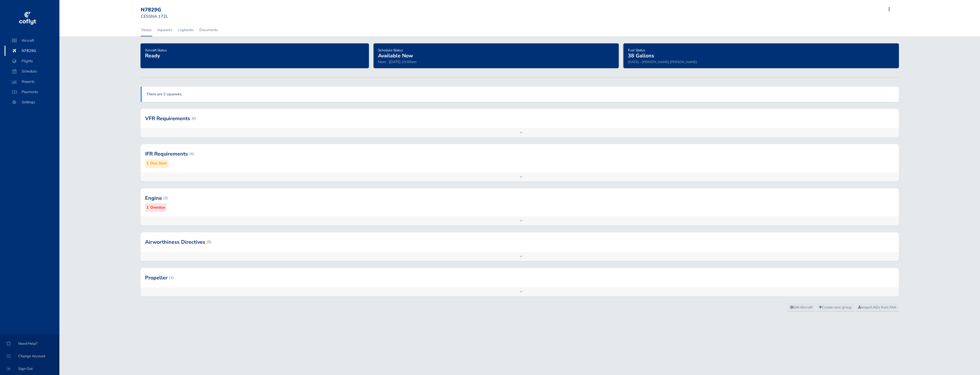 Image resolution: width=980 pixels, height=375 pixels. Describe the element at coordinates (32, 92) in the screenshot. I see `span: Payments` at that location.